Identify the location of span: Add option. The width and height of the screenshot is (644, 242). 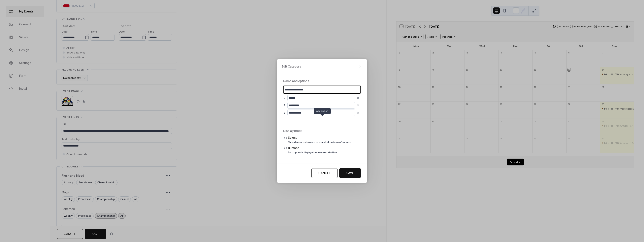
(322, 111).